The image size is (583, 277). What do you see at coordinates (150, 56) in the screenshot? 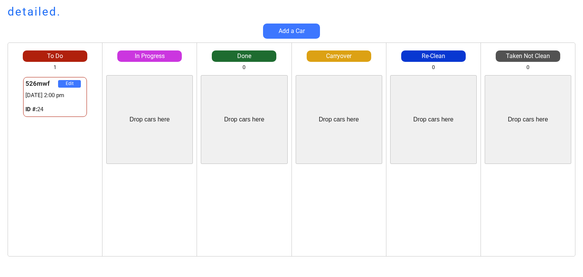
I see `div: In Progress` at bounding box center [150, 56].